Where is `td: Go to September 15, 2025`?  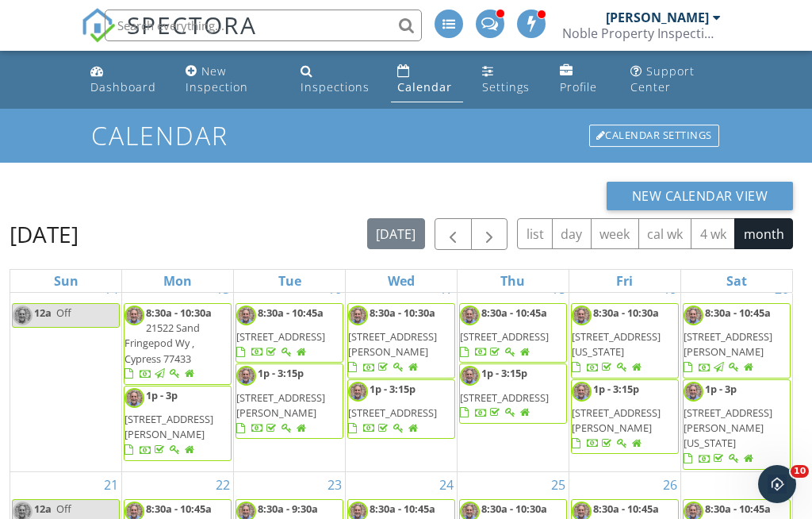
td: Go to September 15, 2025 is located at coordinates (178, 373).